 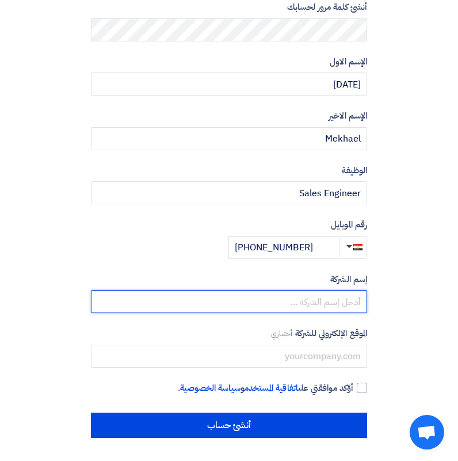 I want to click on label: الإسم الاخير, so click(x=229, y=116).